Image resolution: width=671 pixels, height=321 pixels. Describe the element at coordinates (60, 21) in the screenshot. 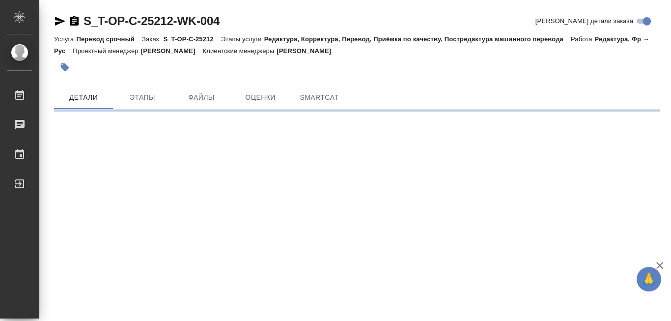

I see `button: Скопировать ссылку для ЯМессенджера` at that location.